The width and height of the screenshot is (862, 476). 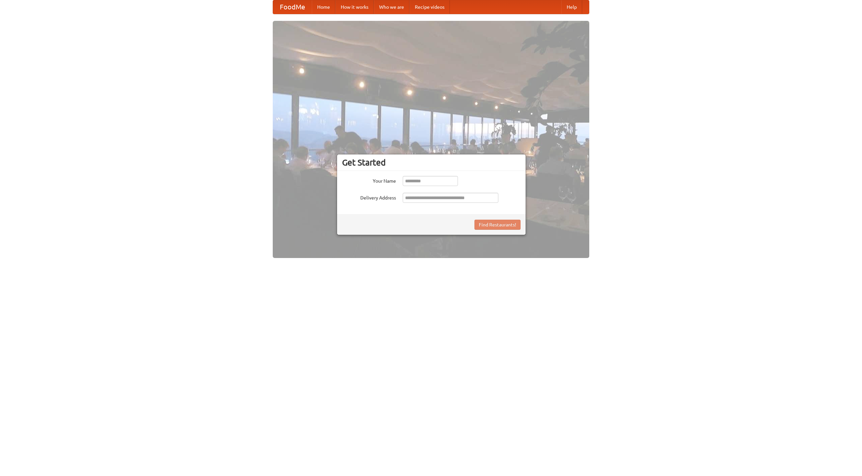 What do you see at coordinates (354, 7) in the screenshot?
I see `a: How it works` at bounding box center [354, 7].